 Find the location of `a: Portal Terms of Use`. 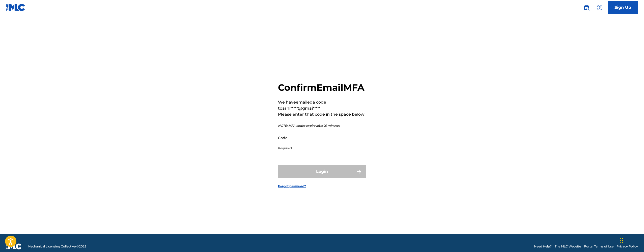

a: Portal Terms of Use is located at coordinates (599, 246).